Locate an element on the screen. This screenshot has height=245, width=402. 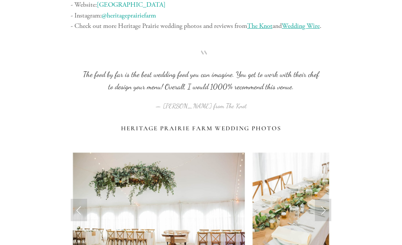
a: Next Slide is located at coordinates (323, 210).